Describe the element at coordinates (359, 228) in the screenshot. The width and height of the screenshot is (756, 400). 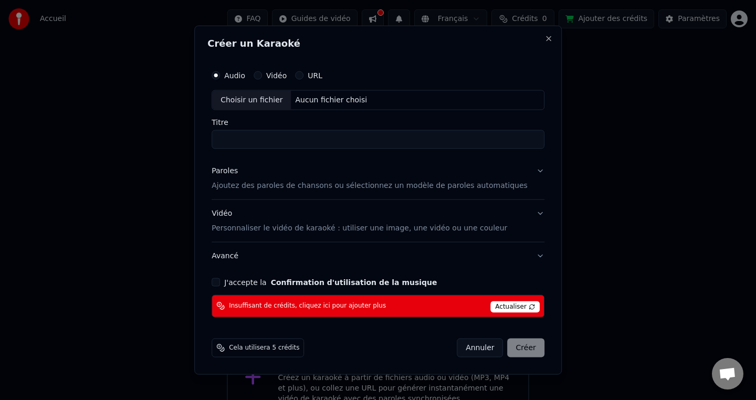
I see `p: Personnaliser le vidéo de karaoké : utiliser une image, une vidéo ou une couleur` at that location.